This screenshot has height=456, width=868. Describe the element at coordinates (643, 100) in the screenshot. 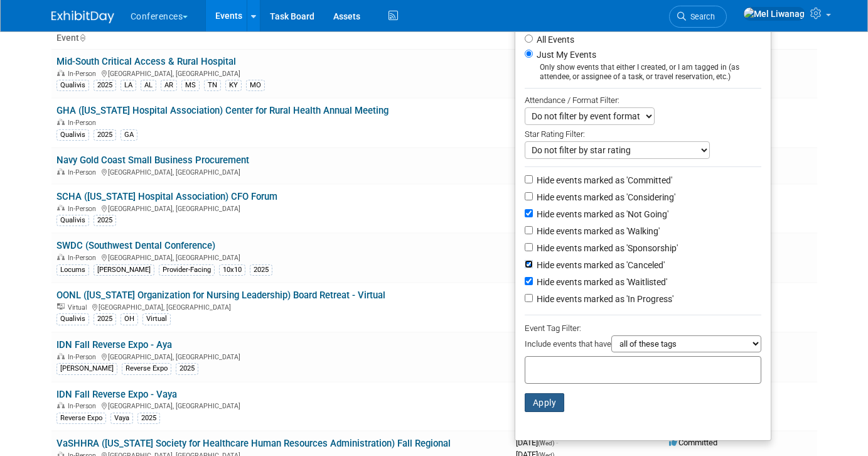

I see `div: Attendance / Format Filter:` at that location.